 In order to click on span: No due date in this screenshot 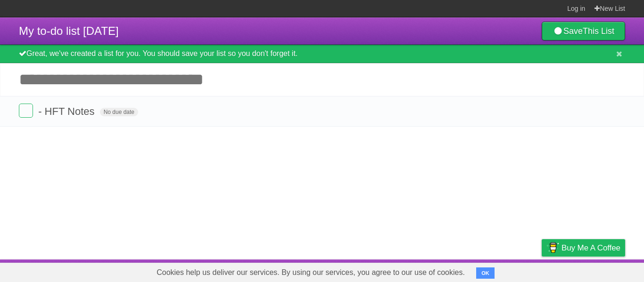, I will do `click(119, 112)`.